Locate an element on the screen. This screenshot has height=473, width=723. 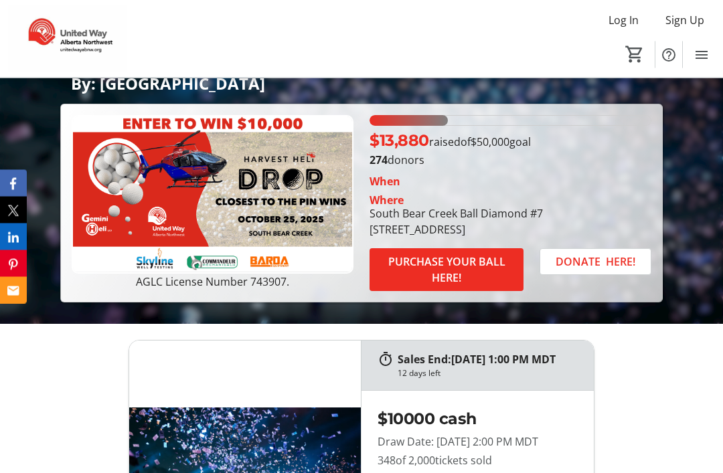
span: DONATE HERE! is located at coordinates (595, 263).